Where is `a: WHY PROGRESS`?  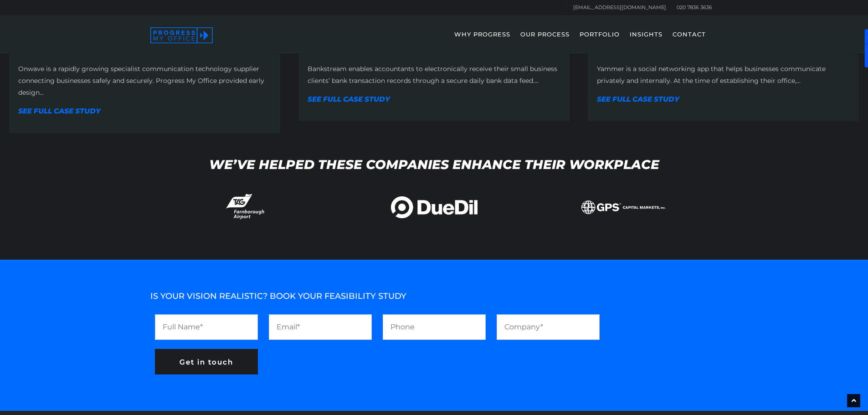
a: WHY PROGRESS is located at coordinates (482, 40).